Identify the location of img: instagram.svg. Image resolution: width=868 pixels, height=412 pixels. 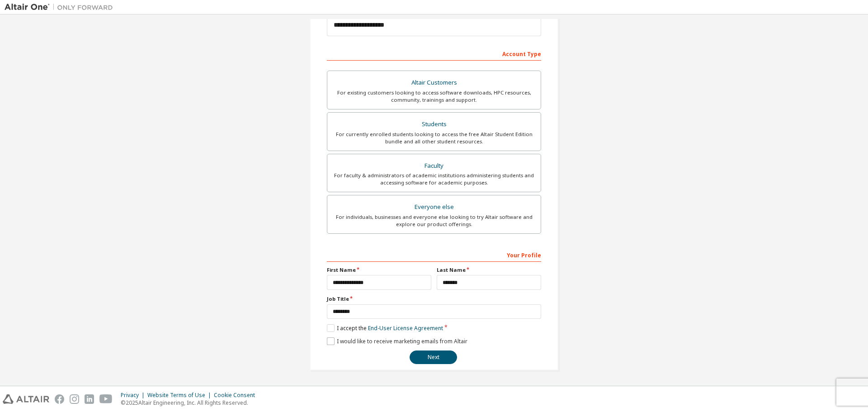
(74, 399).